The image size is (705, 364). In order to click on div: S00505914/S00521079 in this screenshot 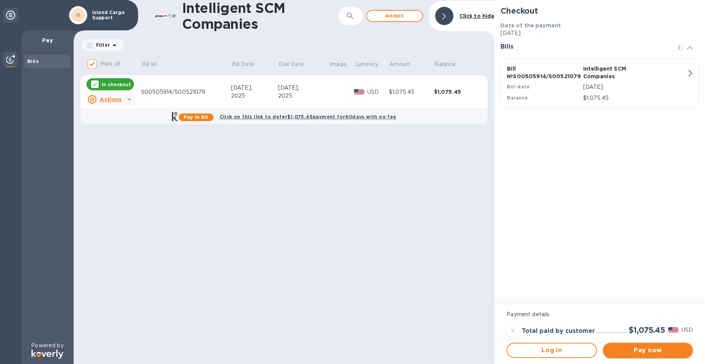, I will do `click(186, 92)`.